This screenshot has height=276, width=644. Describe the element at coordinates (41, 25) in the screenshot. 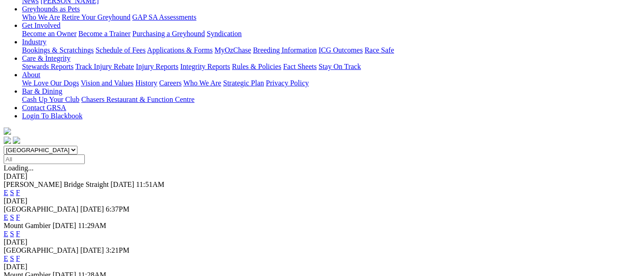

I see `a: Get Involved` at that location.